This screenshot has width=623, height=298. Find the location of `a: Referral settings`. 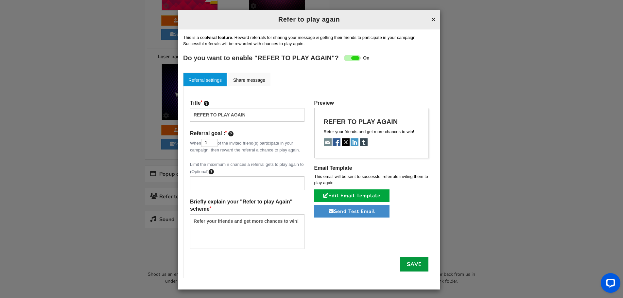

a: Referral settings is located at coordinates (205, 79).